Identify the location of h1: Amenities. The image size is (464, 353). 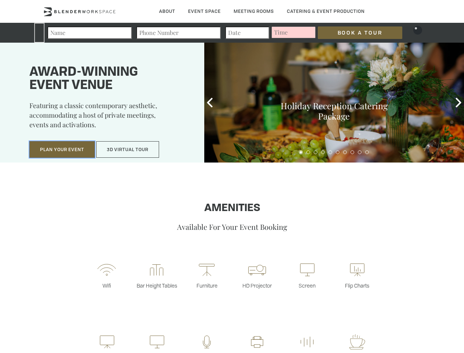
(232, 208).